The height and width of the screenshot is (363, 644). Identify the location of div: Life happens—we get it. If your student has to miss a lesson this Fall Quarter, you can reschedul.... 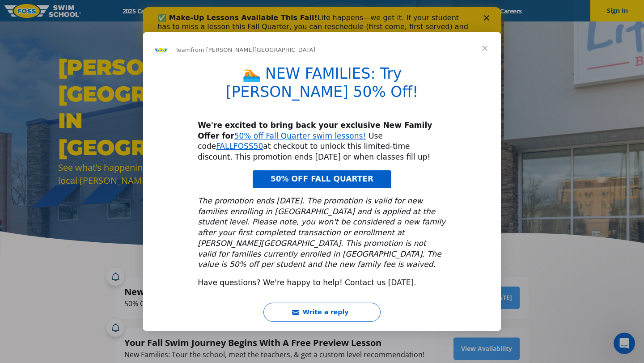
(172, 25).